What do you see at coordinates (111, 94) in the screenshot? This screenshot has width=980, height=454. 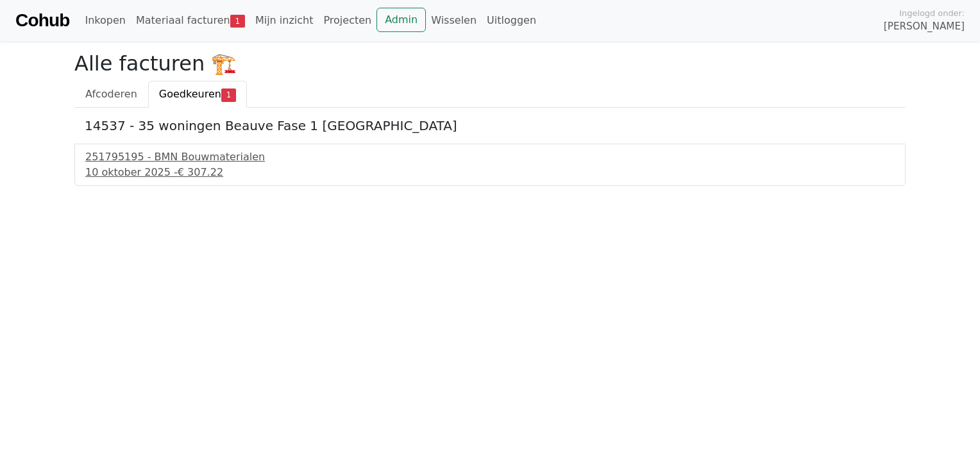 I see `a: Afcoderen` at bounding box center [111, 94].